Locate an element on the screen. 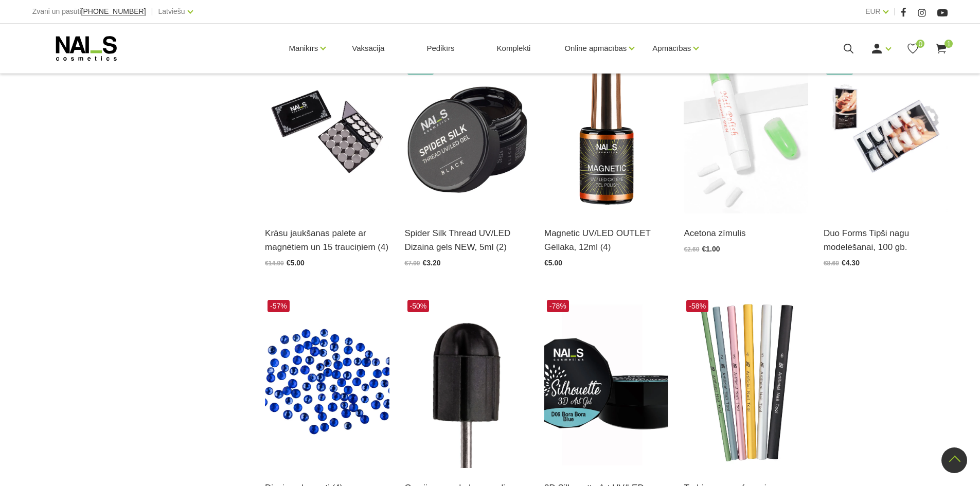 The image size is (980, 486). a: 0 is located at coordinates (913, 49).